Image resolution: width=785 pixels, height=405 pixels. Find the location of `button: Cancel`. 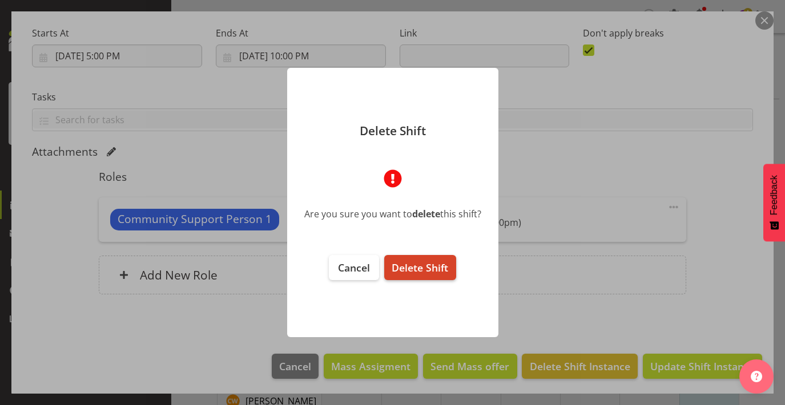

button: Cancel is located at coordinates (354, 268).